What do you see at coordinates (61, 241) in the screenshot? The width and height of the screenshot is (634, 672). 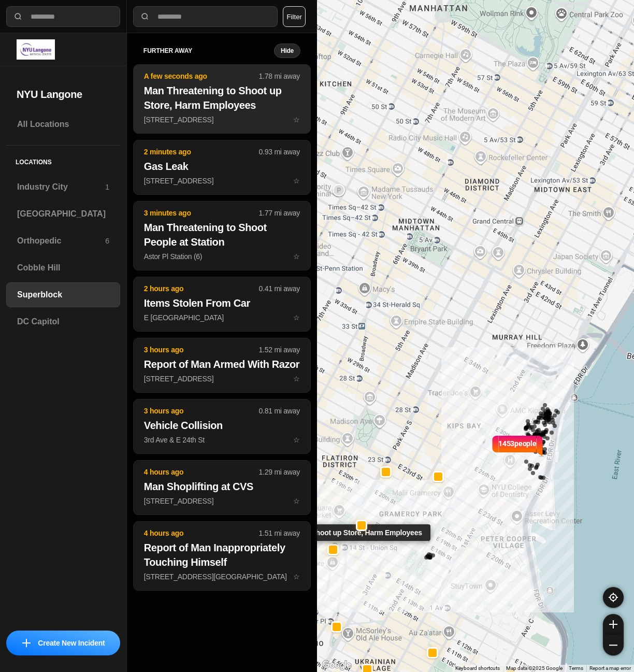 I see `h3: Orthopedic` at bounding box center [61, 241].